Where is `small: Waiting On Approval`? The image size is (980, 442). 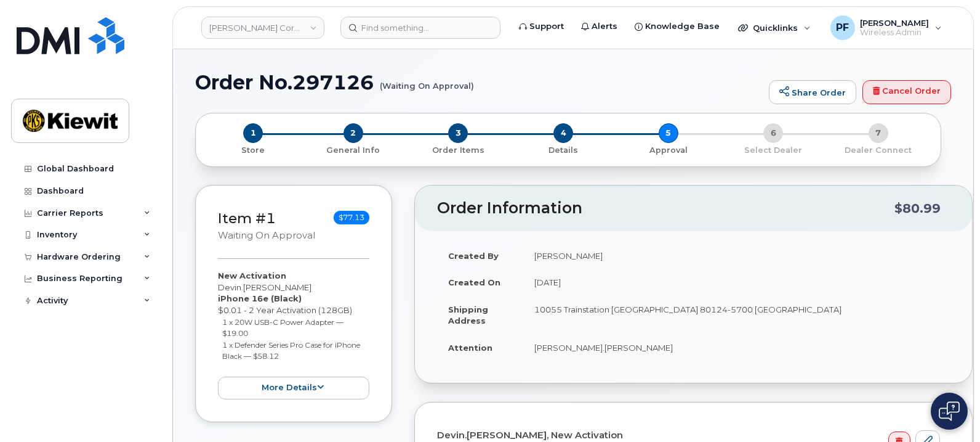
small: Waiting On Approval is located at coordinates (267, 235).